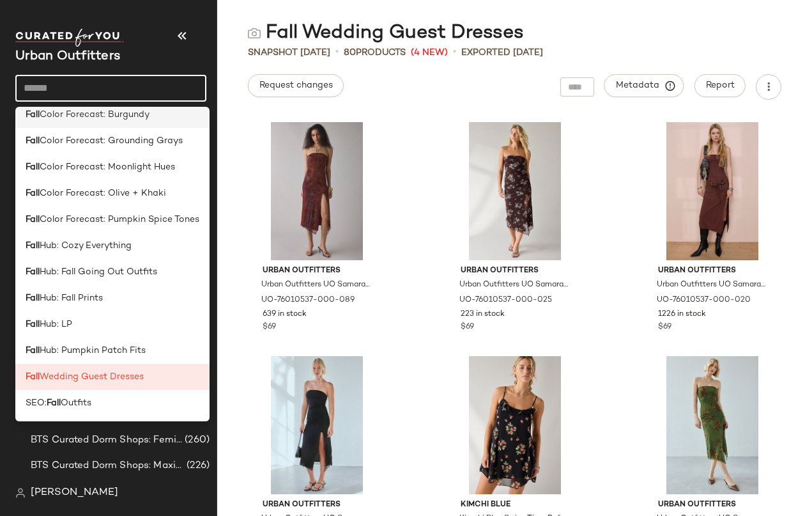 The image size is (812, 516). What do you see at coordinates (374, 52) in the screenshot?
I see `div: Products` at bounding box center [374, 52].